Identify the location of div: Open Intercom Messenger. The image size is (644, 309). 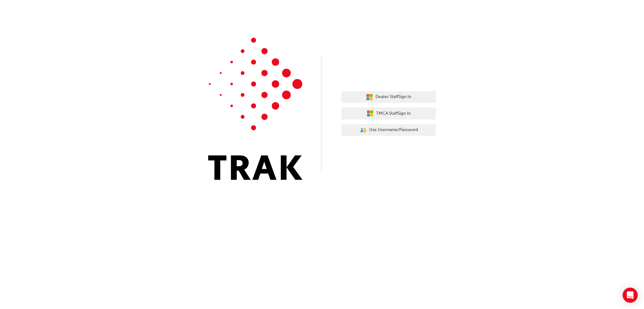
(630, 296).